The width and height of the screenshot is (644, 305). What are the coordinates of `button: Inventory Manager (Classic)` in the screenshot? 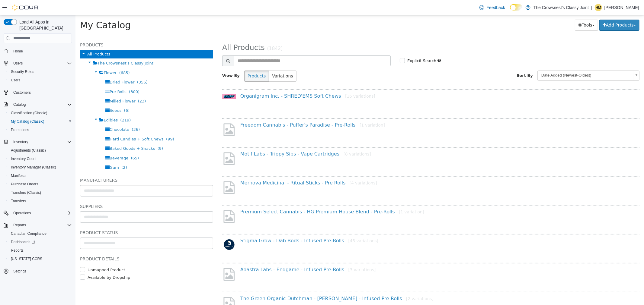 It's located at (40, 167).